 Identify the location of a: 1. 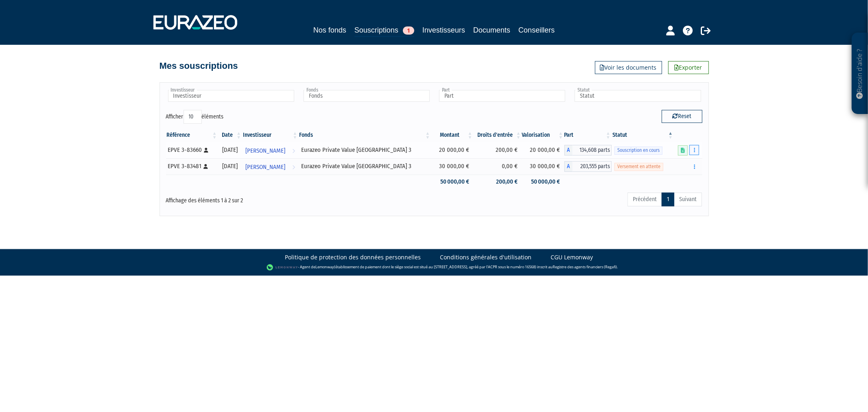
(668, 200).